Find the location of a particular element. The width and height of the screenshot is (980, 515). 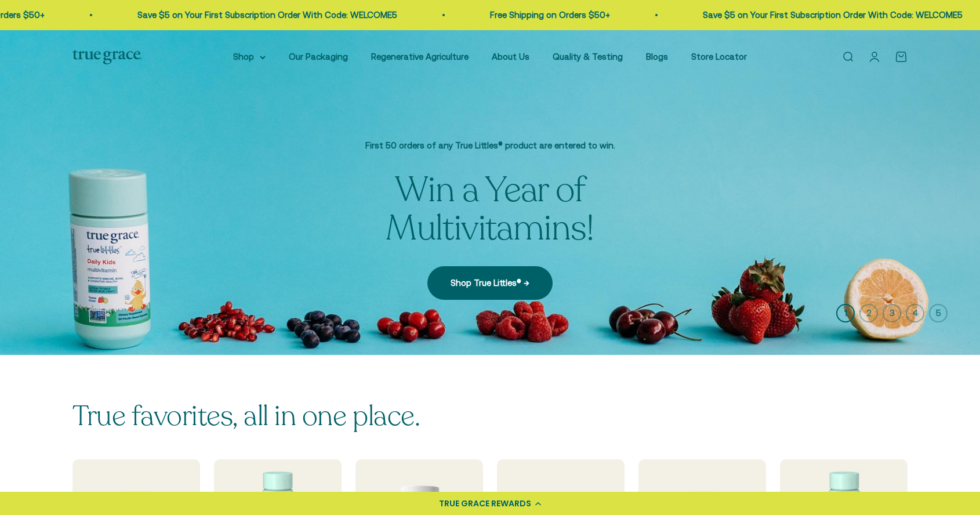

summary: Shop is located at coordinates (249, 57).